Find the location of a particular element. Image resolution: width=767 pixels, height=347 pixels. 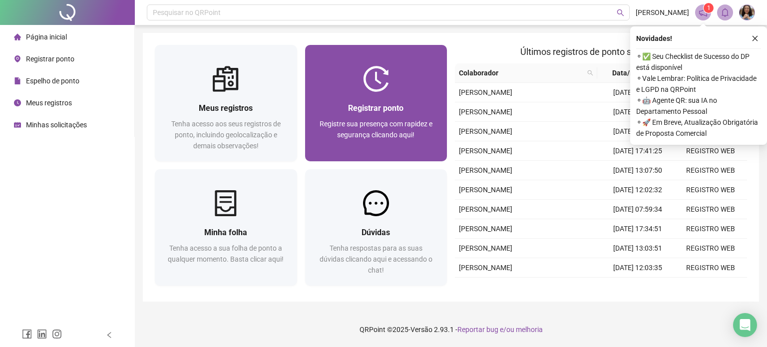

div: Open Intercom Messenger is located at coordinates (745, 325).